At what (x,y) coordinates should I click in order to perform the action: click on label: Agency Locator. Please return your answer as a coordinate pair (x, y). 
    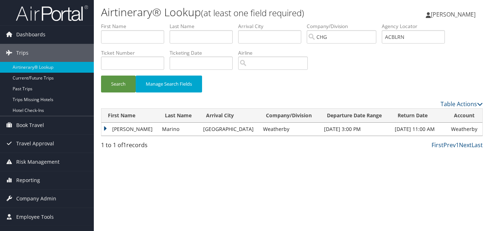
    Looking at the image, I should click on (416, 26).